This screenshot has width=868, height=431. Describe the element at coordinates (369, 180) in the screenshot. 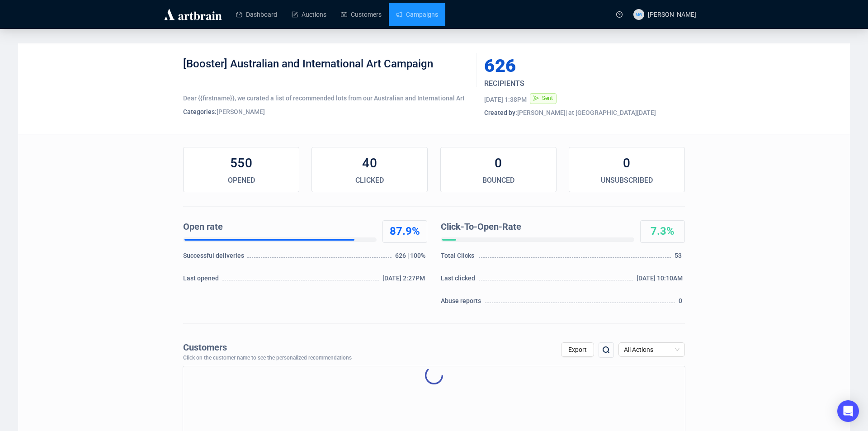

I see `div: CLICKED` at that location.